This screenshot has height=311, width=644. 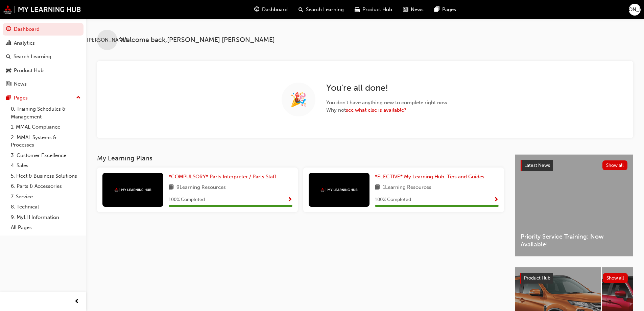 I want to click on div: Search Learning, so click(x=32, y=56).